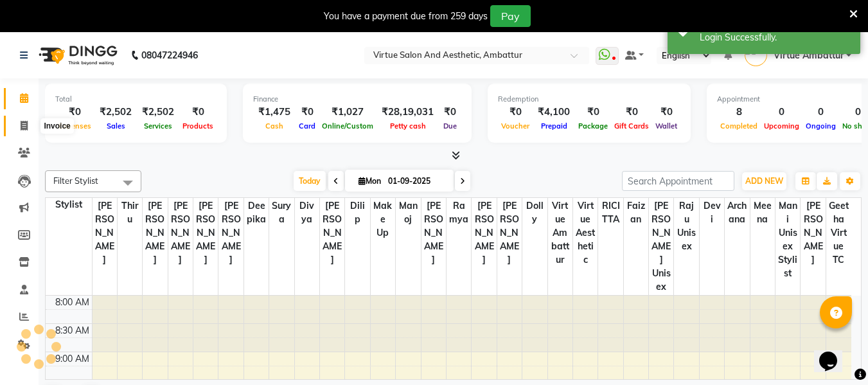  What do you see at coordinates (347, 126) in the screenshot?
I see `span: Online/Custom` at bounding box center [347, 126].